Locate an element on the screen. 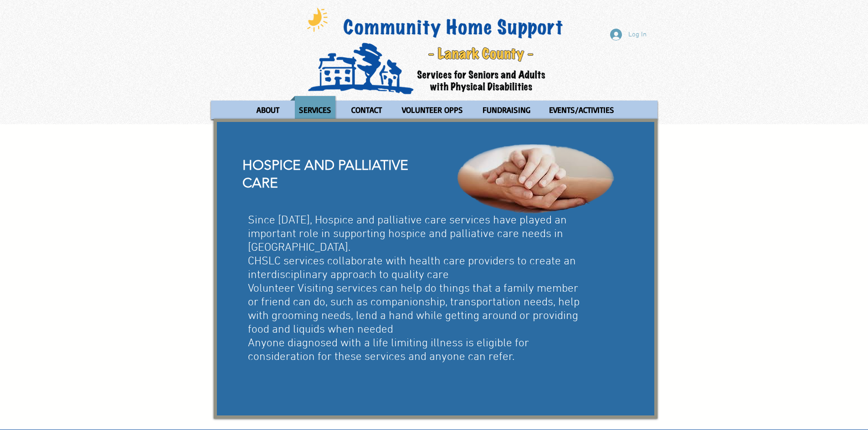 This screenshot has width=868, height=430. span: Volunteer Visiting services can help do things that a family member or friend can do, such as com... is located at coordinates (414, 310).